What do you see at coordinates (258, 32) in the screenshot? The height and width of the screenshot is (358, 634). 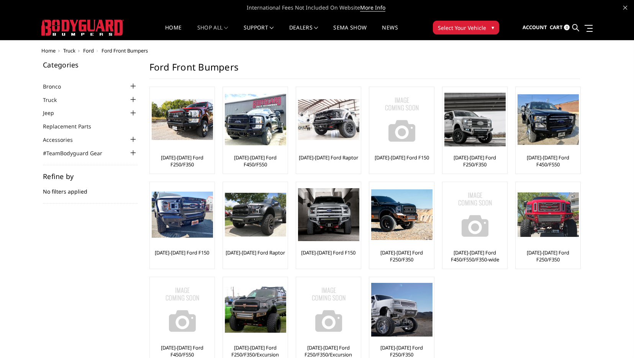 I see `a: Support` at bounding box center [258, 32].